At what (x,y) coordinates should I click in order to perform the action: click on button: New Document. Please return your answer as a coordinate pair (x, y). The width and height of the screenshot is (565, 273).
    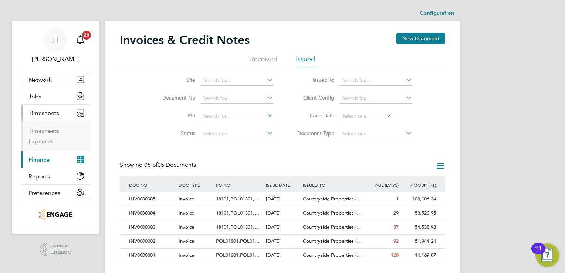
    Looking at the image, I should click on (421, 38).